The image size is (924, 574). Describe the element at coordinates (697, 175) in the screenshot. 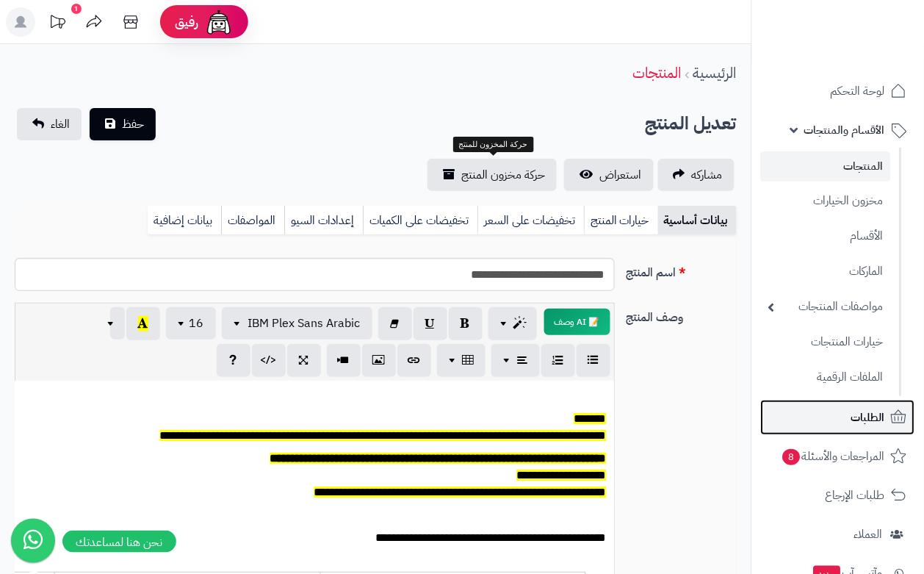

I see `a: مشاركه` at that location.